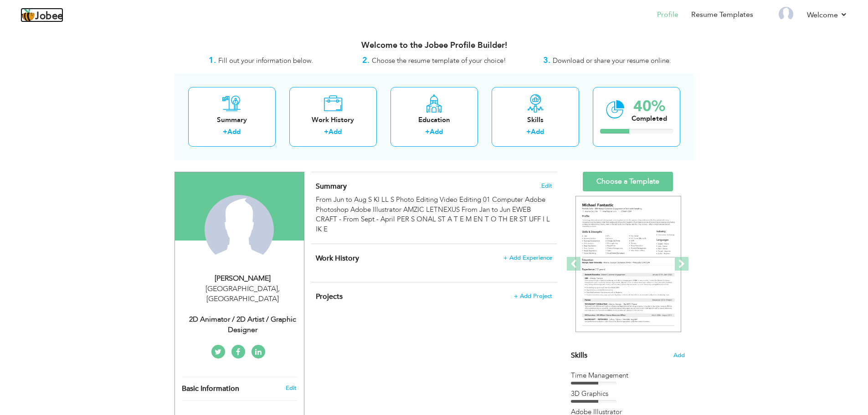 Image resolution: width=868 pixels, height=415 pixels. Describe the element at coordinates (547, 60) in the screenshot. I see `strong: 3.` at that location.